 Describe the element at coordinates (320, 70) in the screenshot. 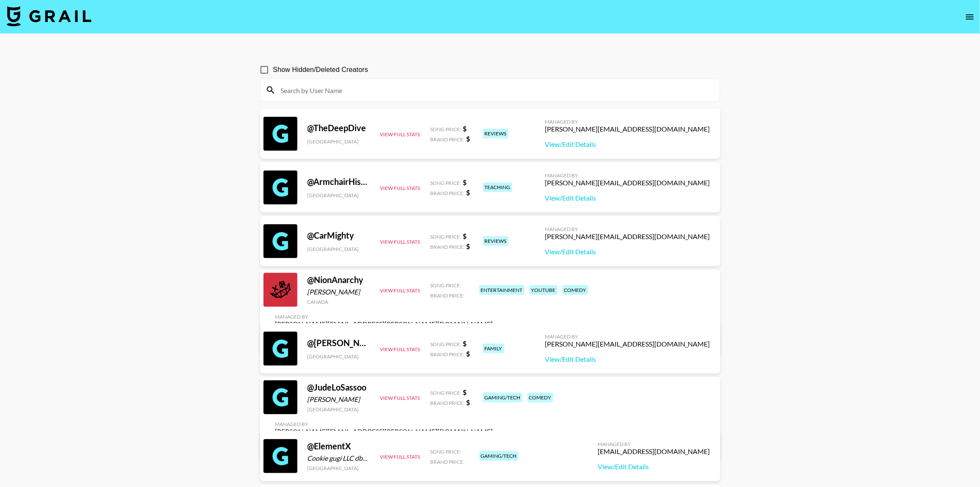

I see `span: Show Hidden/Deleted Creators` at that location.